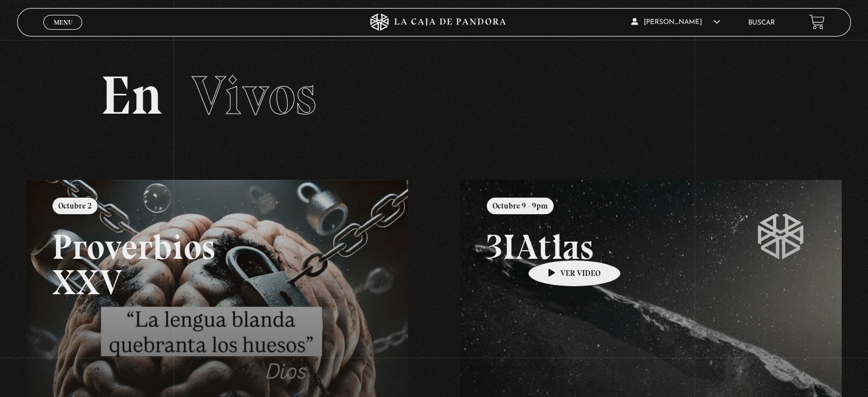  Describe the element at coordinates (254, 95) in the screenshot. I see `span: Vivos` at that location.